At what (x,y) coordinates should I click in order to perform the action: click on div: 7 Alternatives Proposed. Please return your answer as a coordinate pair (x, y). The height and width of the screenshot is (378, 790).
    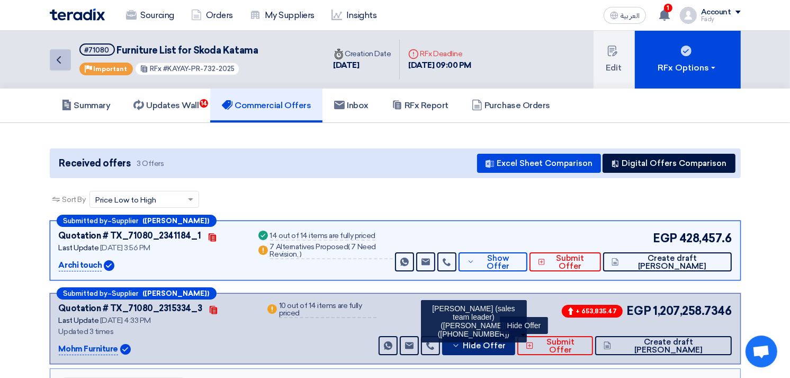
    Looking at the image, I should click on (332, 251).